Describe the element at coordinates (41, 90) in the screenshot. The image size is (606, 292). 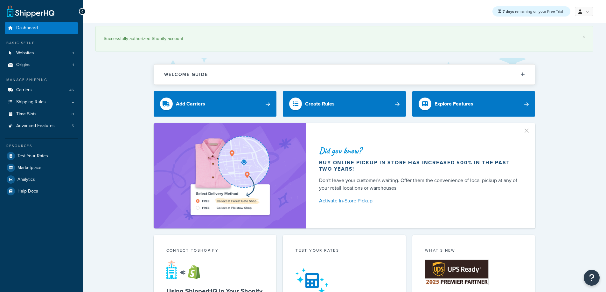
I see `li: Carriers` at that location.